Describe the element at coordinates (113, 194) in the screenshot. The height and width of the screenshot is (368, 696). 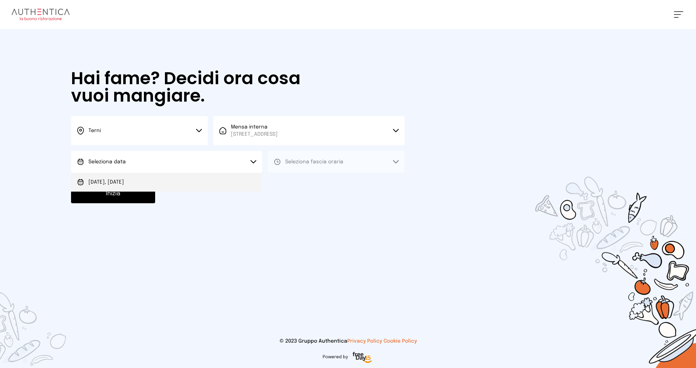
I see `button: Inizia` at that location.